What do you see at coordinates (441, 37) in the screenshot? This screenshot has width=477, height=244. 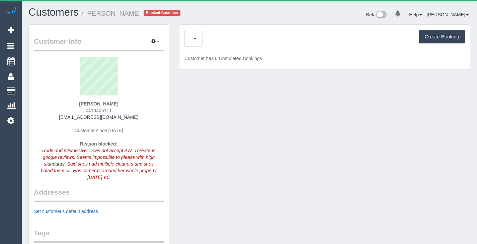 I see `button: Create Booking` at bounding box center [441, 37].